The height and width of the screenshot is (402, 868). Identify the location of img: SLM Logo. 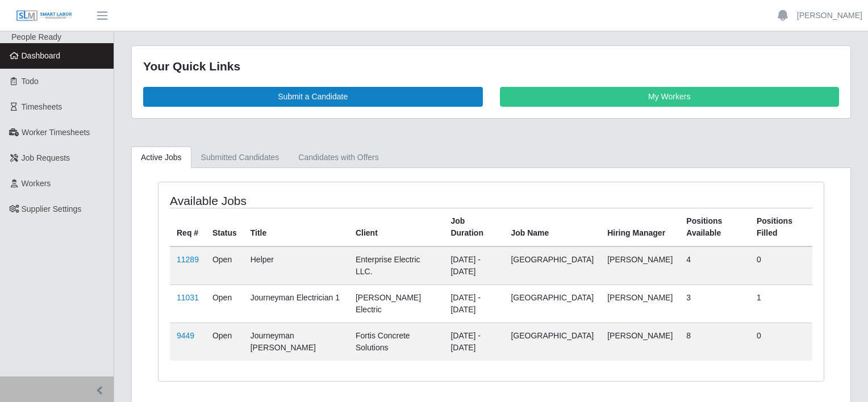
(44, 16).